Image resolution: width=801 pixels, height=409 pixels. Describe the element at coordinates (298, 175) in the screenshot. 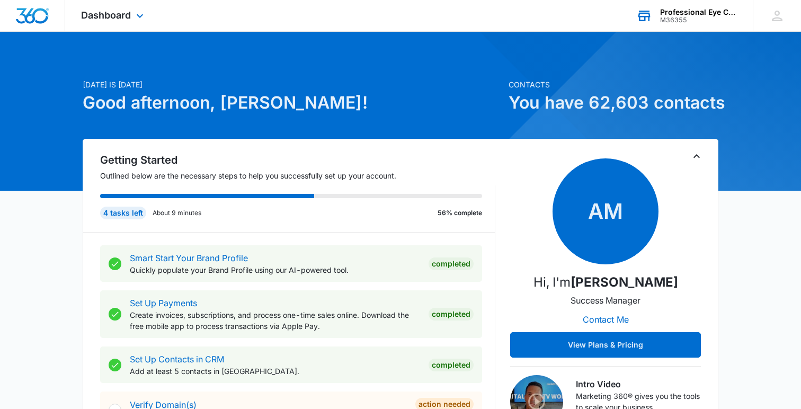

I see `p: Outlined below are the necessary steps to help you successfully set up your account.` at that location.